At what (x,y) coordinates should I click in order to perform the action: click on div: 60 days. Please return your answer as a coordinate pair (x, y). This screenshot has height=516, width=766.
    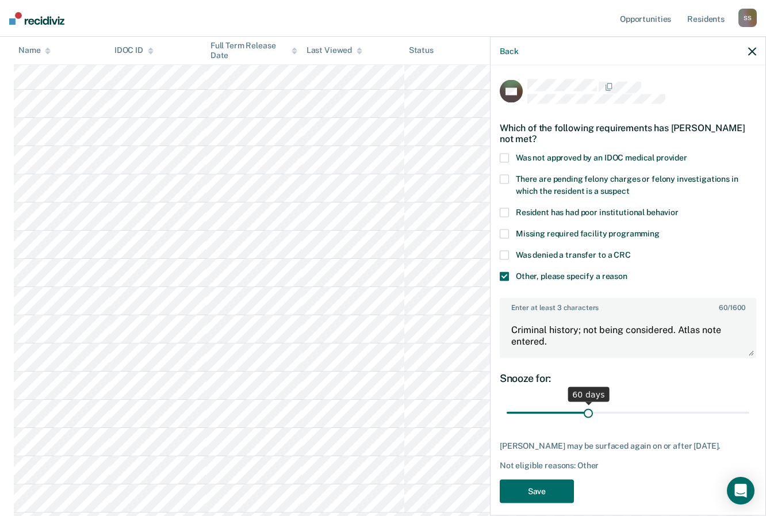
    Looking at the image, I should click on (588, 394).